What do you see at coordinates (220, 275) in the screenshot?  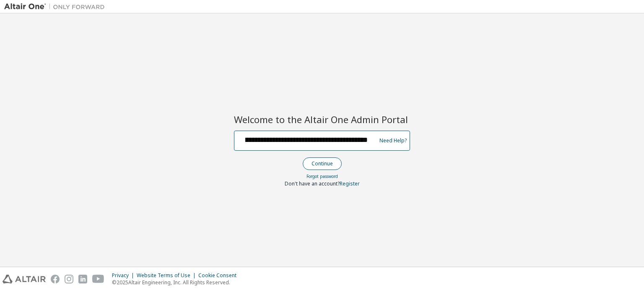 I see `div: Cookie Consent` at bounding box center [220, 275].